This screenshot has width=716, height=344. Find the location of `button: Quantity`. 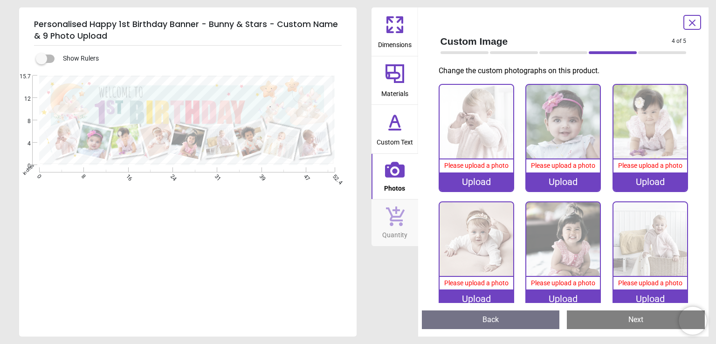

button: Quantity is located at coordinates (395, 223).